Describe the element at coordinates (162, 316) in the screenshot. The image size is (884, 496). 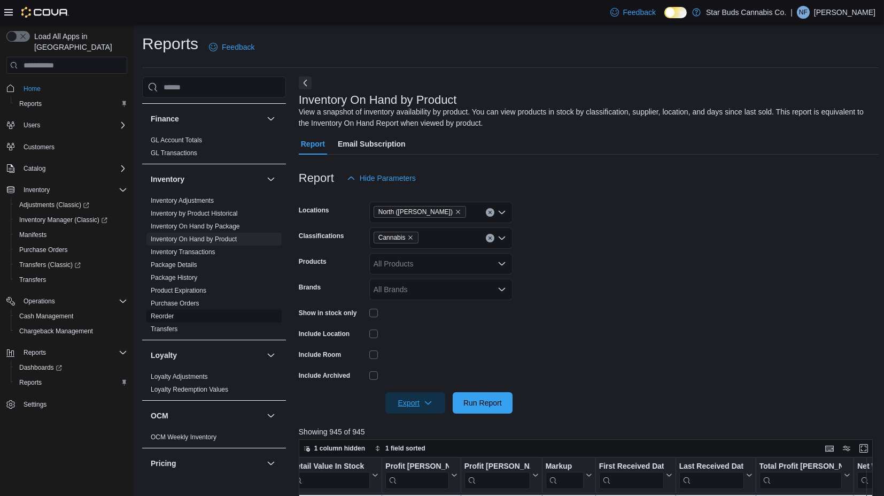
I see `span: Reorder` at that location.